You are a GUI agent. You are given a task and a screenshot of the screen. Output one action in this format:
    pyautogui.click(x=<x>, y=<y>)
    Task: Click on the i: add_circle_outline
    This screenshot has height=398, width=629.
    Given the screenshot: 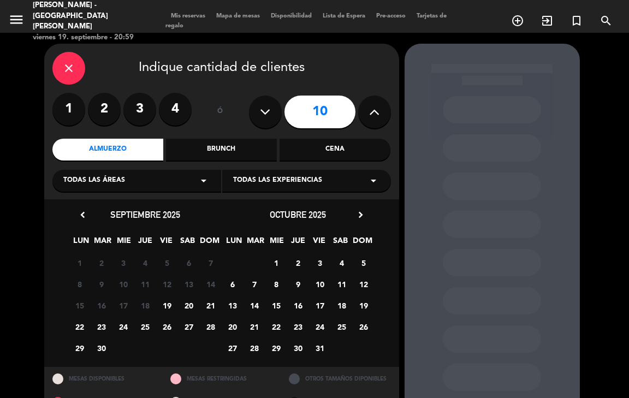 What is the action you would take?
    pyautogui.click(x=518, y=21)
    